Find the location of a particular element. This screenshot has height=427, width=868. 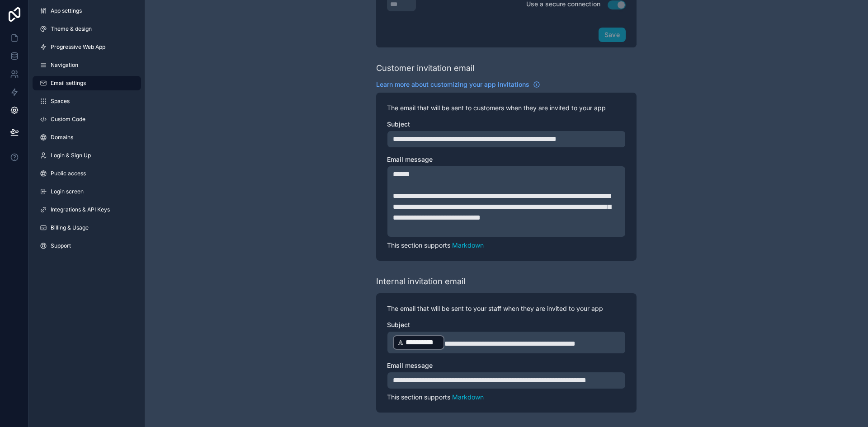

span: Navigation is located at coordinates (64, 65).